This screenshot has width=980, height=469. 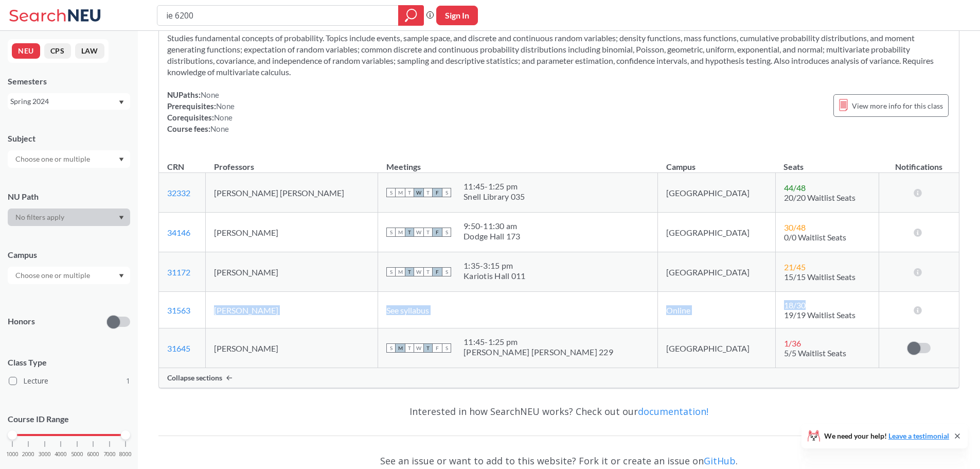 What do you see at coordinates (411, 16) in the screenshot?
I see `div: magnifying glass` at bounding box center [411, 16].